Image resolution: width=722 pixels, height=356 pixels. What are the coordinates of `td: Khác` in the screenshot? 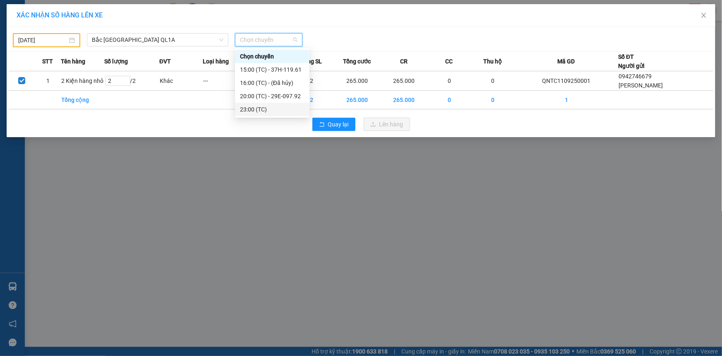 It's located at (181, 81).